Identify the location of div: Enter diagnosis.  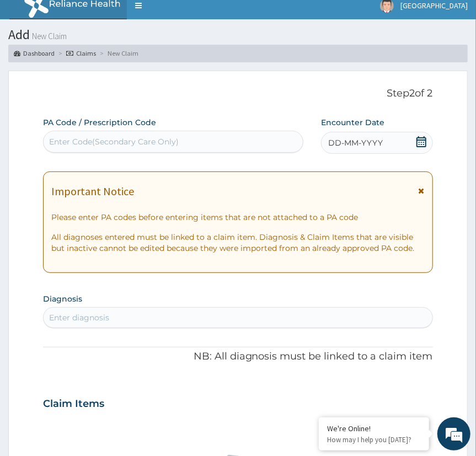
(79, 318).